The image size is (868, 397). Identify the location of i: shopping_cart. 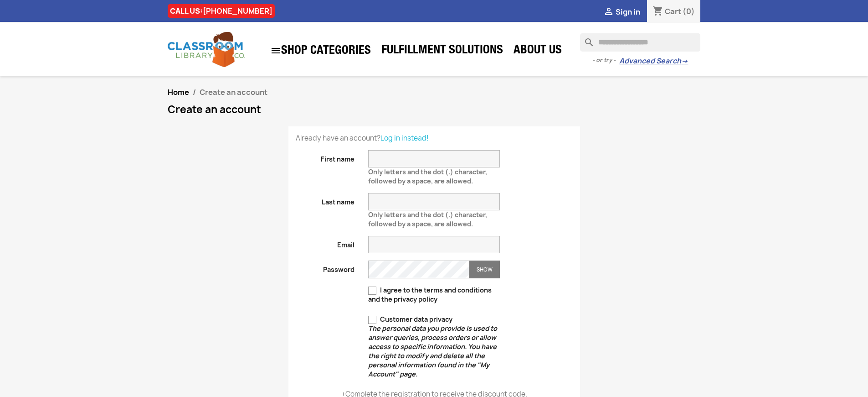
(658, 12).